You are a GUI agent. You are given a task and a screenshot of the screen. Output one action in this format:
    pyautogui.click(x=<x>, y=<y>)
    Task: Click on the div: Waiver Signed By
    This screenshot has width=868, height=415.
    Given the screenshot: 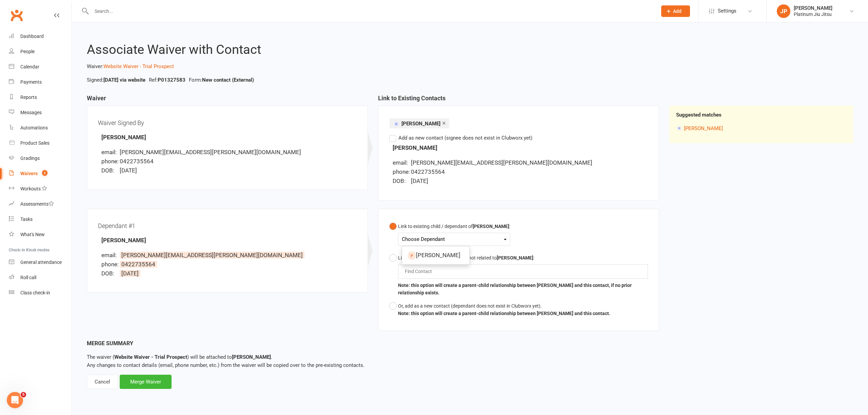 What is the action you would take?
    pyautogui.click(x=227, y=123)
    